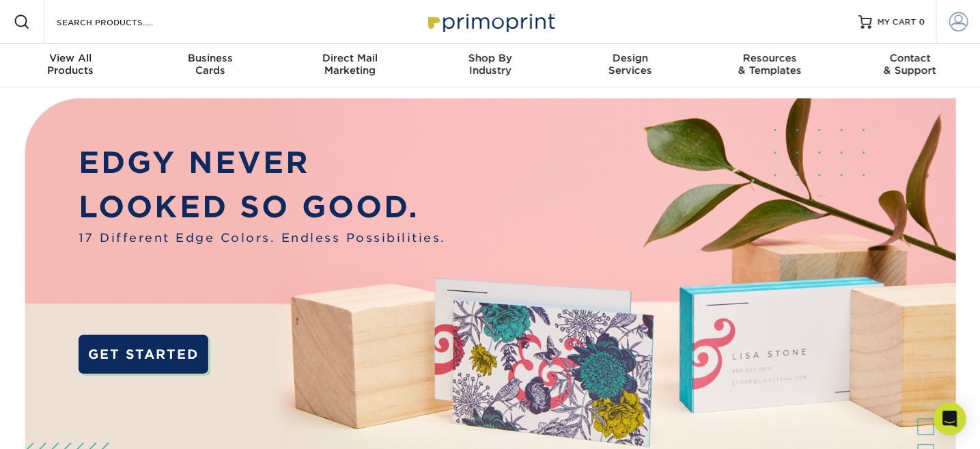  Describe the element at coordinates (350, 64) in the screenshot. I see `div: Marketing` at that location.